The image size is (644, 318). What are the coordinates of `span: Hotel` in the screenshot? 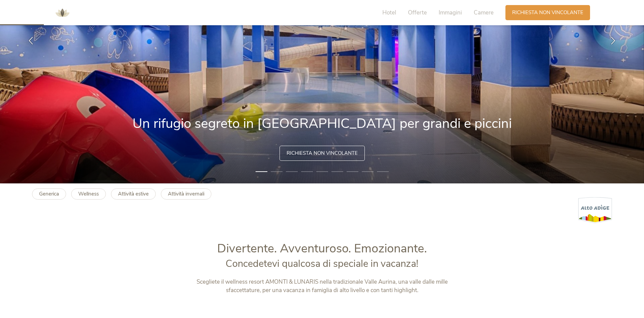 It's located at (389, 12).